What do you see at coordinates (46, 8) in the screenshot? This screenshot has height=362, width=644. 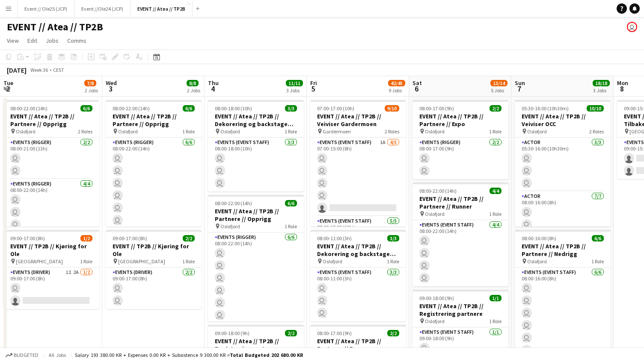 I see `button: Event // Ole25 (JCP)` at bounding box center [46, 8].